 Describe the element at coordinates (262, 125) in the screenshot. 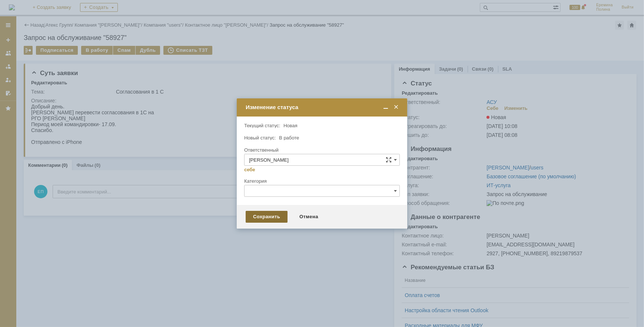

I see `label: Текущий статус:` at that location.